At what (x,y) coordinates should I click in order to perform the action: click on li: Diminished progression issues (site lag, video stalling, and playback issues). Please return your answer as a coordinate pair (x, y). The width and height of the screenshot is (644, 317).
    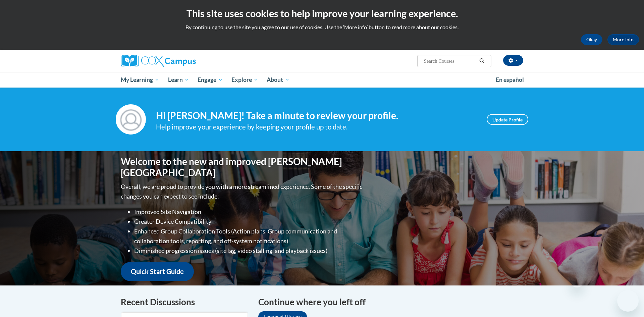
    Looking at the image, I should click on (249, 251).